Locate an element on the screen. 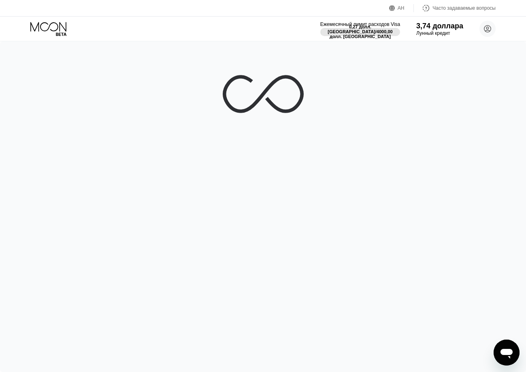  font: 3,74 доллара is located at coordinates (440, 26).